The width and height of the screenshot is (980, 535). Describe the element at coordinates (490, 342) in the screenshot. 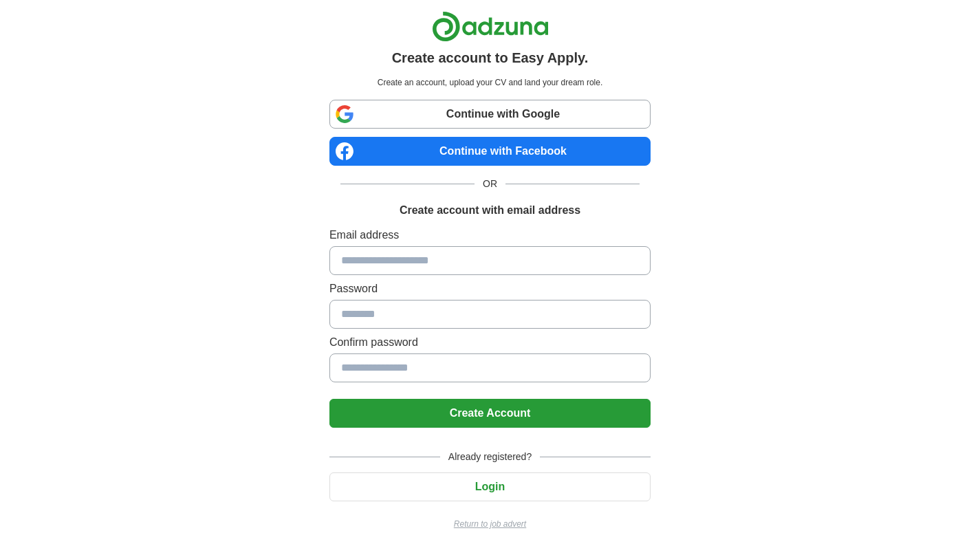

I see `label: Confirm password` at that location.